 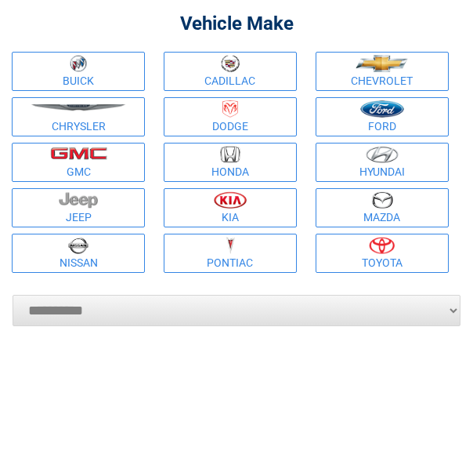 I want to click on a: Dodge, so click(x=231, y=117).